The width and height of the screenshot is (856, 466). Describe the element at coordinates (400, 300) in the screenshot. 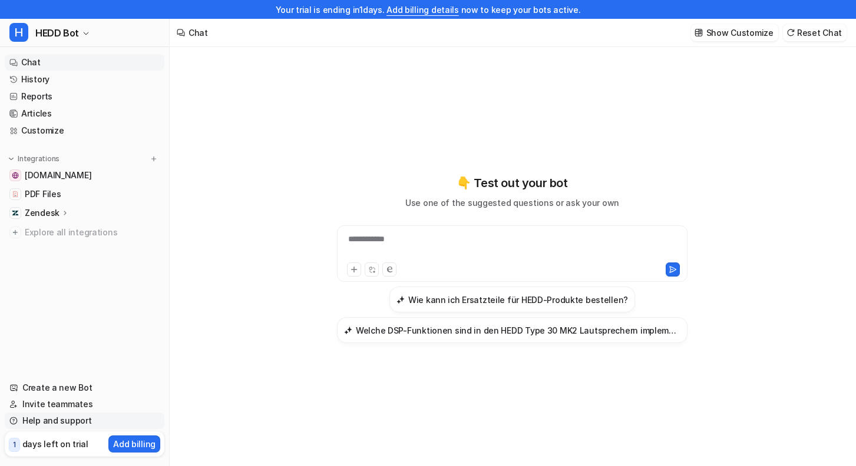

I see `img: Wie kann ich Ersatzteile für HEDD-Produkte bestellen?` at that location.